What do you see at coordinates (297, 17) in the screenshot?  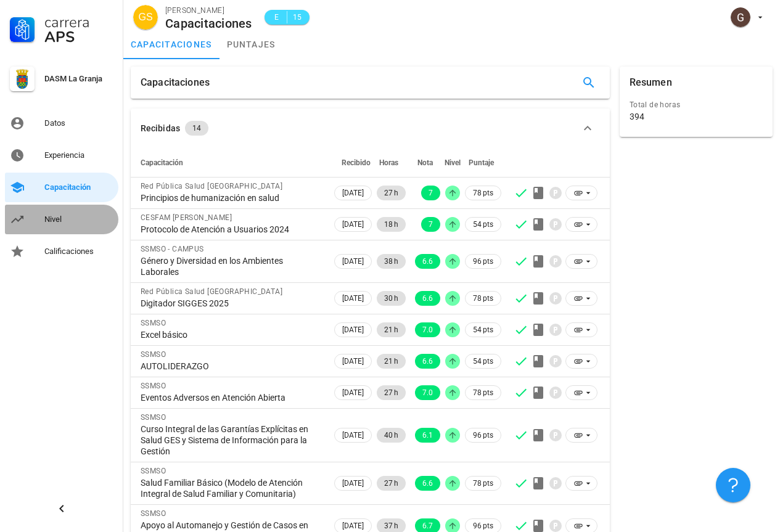 I see `span: 15` at bounding box center [297, 17].